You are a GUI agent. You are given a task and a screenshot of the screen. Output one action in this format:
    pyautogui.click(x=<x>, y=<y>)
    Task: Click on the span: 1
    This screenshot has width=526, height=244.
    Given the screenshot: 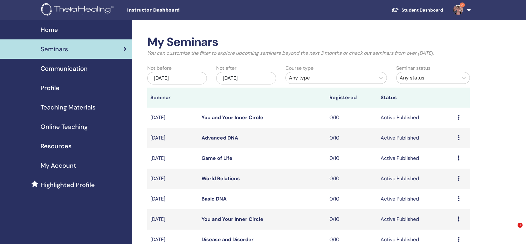 What is the action you would take?
    pyautogui.click(x=520, y=225)
    